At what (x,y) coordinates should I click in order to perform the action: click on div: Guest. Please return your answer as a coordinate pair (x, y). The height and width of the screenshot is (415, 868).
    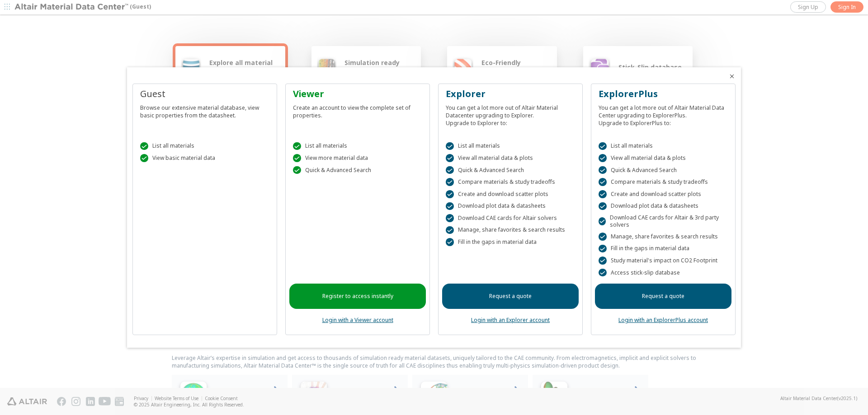
    Looking at the image, I should click on (205, 94).